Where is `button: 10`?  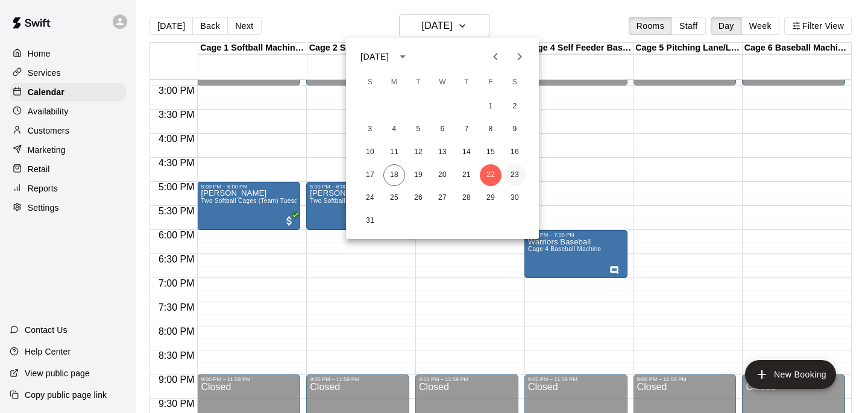
button: 10 is located at coordinates (370, 152).